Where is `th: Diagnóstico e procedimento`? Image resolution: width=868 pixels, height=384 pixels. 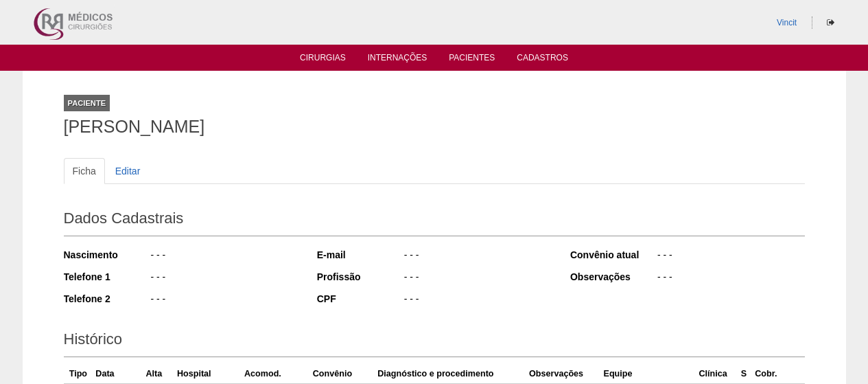
th: Diagnóstico e procedimento is located at coordinates (450, 373).